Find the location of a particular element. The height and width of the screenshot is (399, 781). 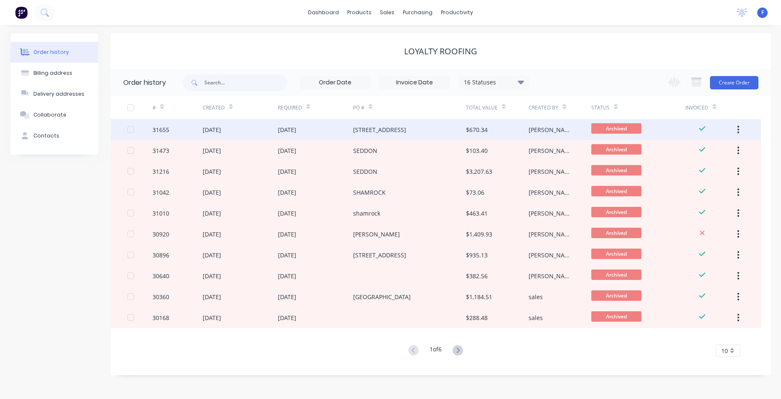

div: productivity is located at coordinates (457, 13).